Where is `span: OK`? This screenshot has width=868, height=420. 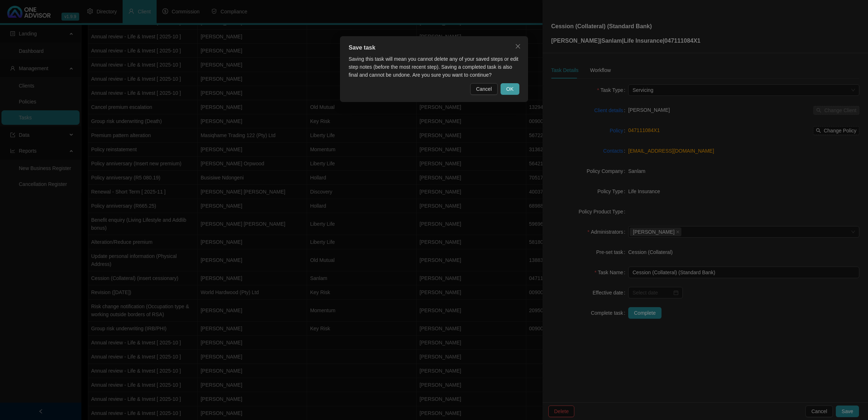 span: OK is located at coordinates (510, 89).